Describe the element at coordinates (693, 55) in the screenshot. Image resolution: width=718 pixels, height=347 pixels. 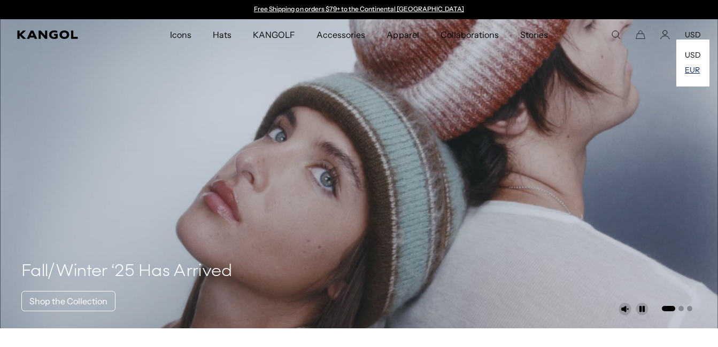
I see `a: USD` at that location.